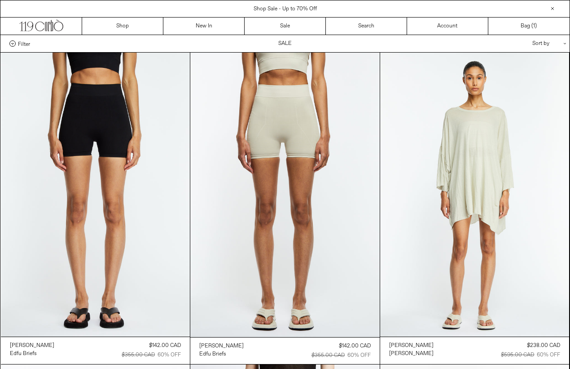 The image size is (570, 369). What do you see at coordinates (520, 44) in the screenshot?
I see `div: Sort by` at bounding box center [520, 44].